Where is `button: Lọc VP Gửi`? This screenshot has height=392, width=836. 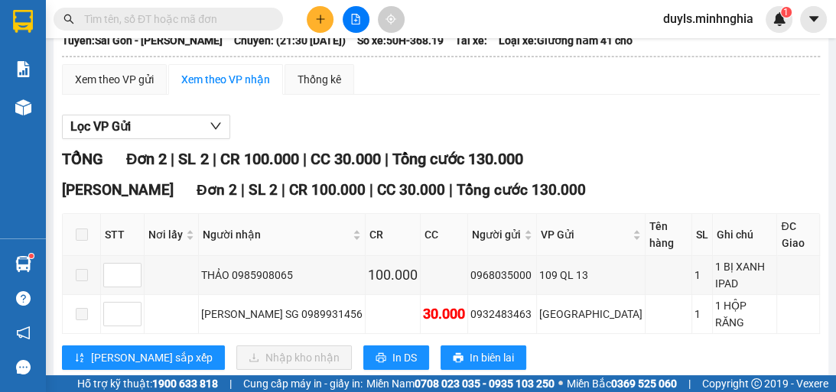 button: Lọc VP Gửi is located at coordinates (146, 127).